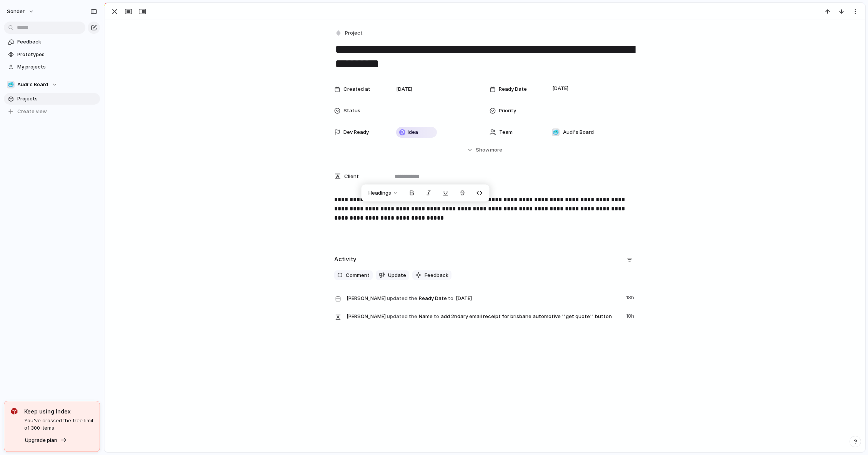 The image size is (868, 455). I want to click on button: Showmore, so click(485, 150).